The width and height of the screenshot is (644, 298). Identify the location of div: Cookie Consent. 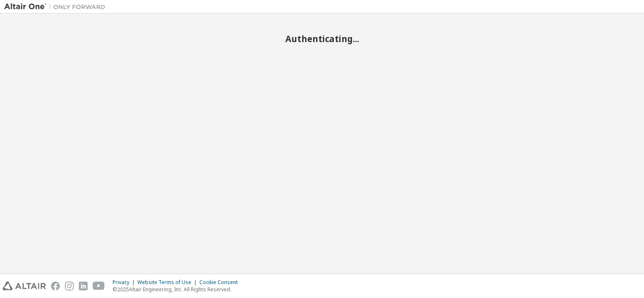
(221, 282).